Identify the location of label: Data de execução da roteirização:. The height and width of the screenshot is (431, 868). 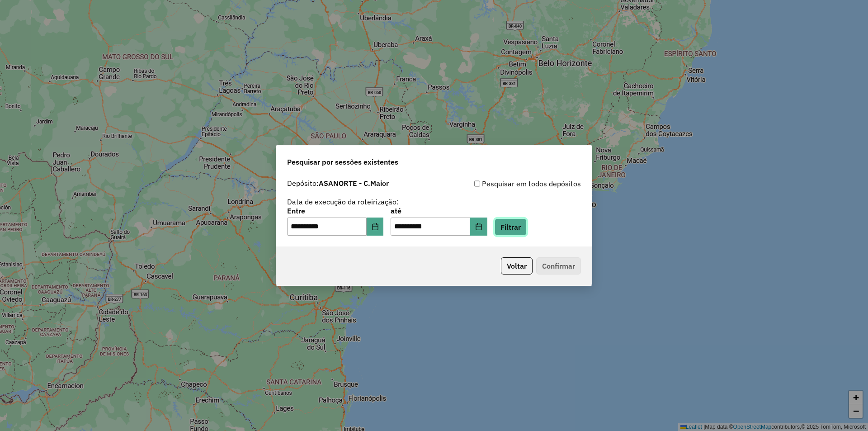
(343, 202).